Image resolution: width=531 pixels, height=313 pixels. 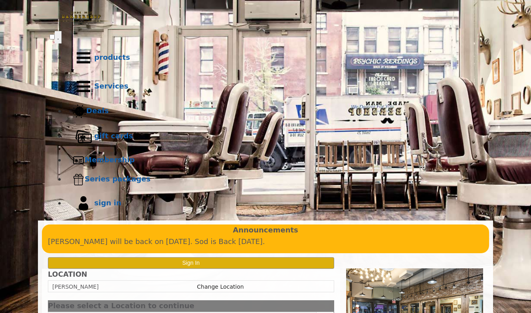 I want to click on a: Productsproducts, so click(x=273, y=58).